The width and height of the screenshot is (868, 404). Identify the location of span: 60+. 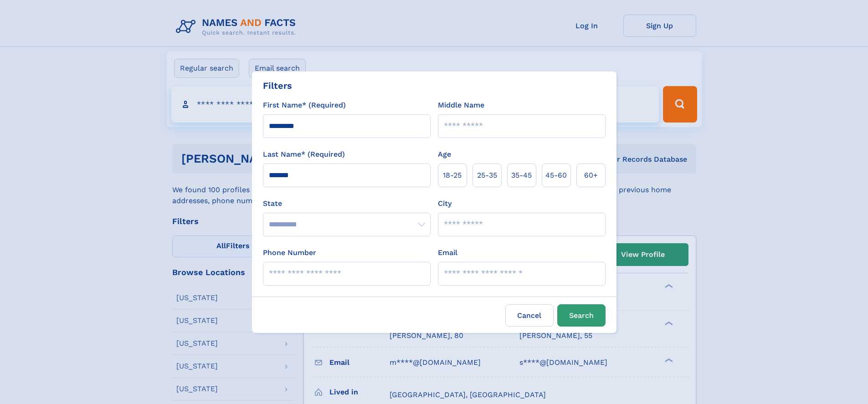
(591, 175).